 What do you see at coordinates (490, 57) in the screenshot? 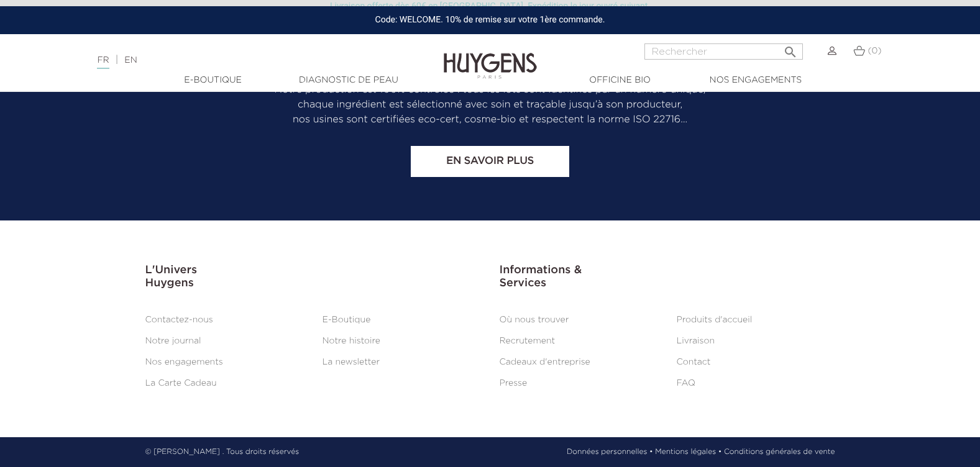
I see `img: Huygens` at bounding box center [490, 57].